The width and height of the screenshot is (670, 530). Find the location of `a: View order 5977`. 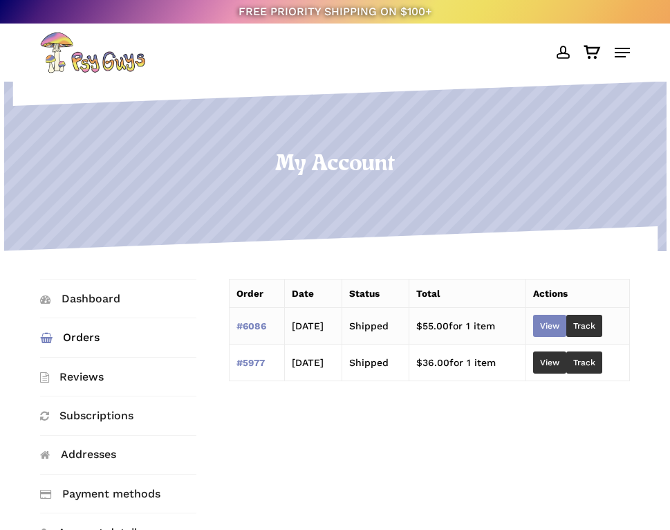

a: View order 5977 is located at coordinates (550, 363).